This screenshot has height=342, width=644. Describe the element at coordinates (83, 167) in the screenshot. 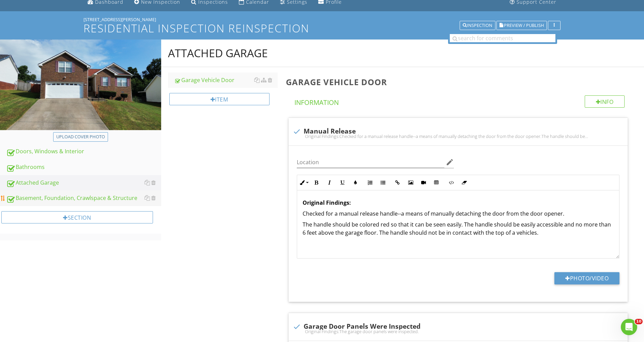

I see `div: Bathrooms` at that location.